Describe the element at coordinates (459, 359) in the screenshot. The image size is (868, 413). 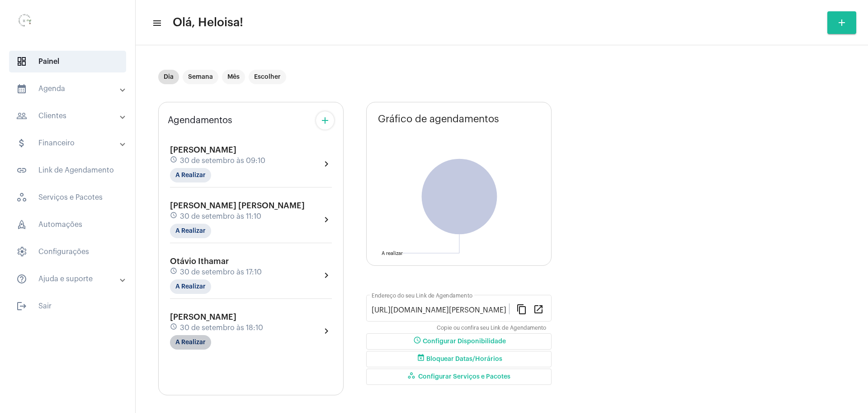
I see `span: Bloquear Datas/Horários` at that location.